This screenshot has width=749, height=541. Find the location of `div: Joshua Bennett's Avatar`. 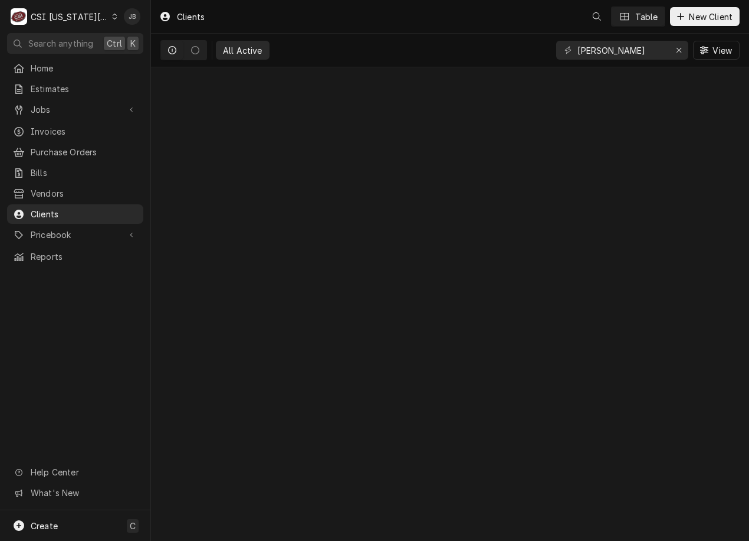

div: Joshua Bennett's Avatar is located at coordinates (132, 17).